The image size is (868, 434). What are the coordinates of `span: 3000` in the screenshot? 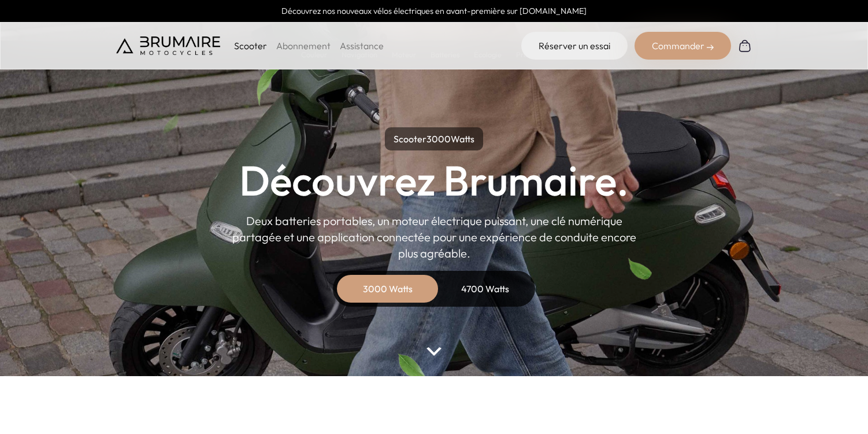 It's located at (439, 139).